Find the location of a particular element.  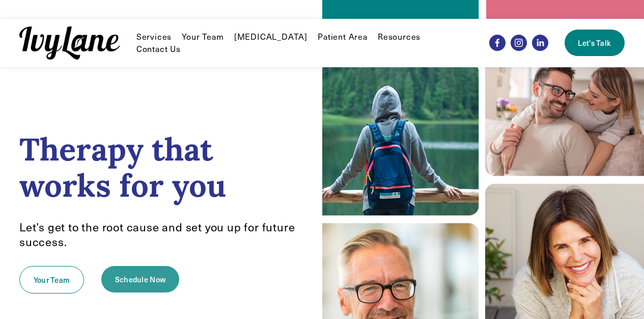

a: LinkedIn is located at coordinates (540, 43).